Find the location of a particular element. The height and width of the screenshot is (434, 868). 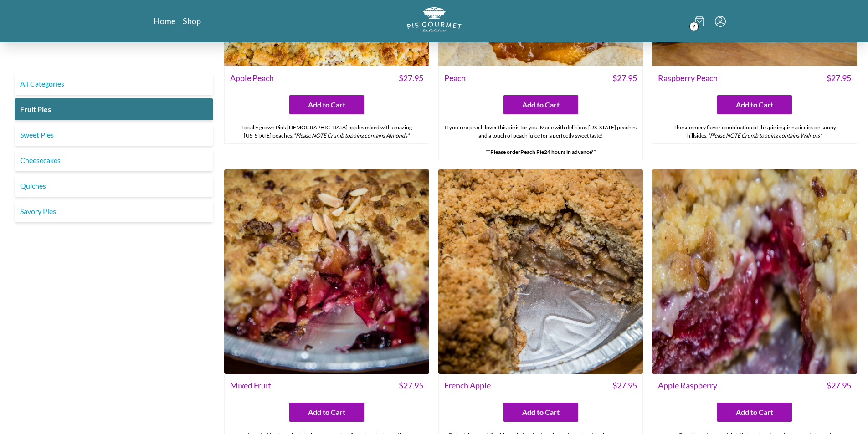

a: Sweet Pies is located at coordinates (114, 135).